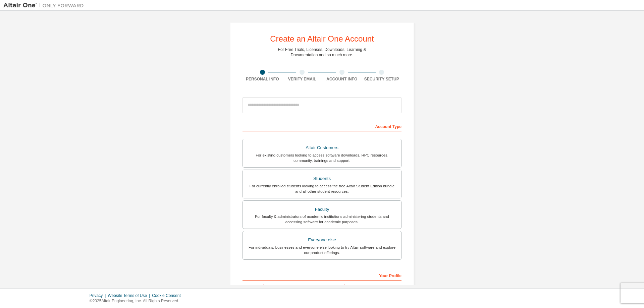 This screenshot has width=644, height=308. I want to click on div: For individuals, businesses and everyone else looking to try Altair software and explore our prod..., so click(322, 250).